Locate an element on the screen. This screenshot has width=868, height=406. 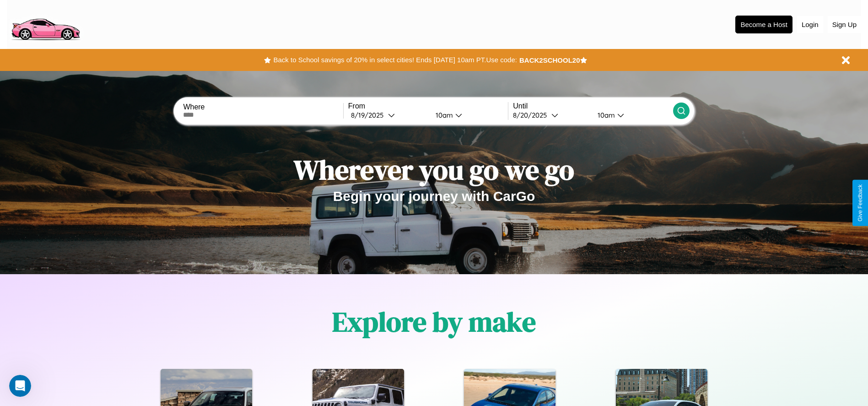
button: Sign Up is located at coordinates (844, 24).